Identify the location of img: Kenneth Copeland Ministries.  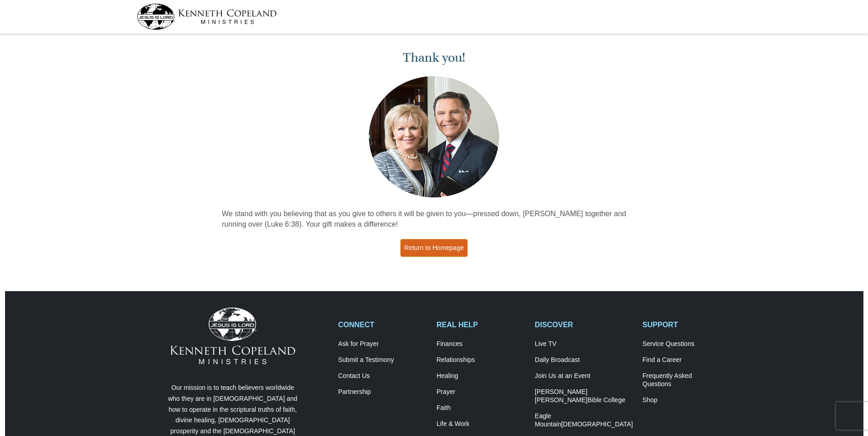
(232, 336).